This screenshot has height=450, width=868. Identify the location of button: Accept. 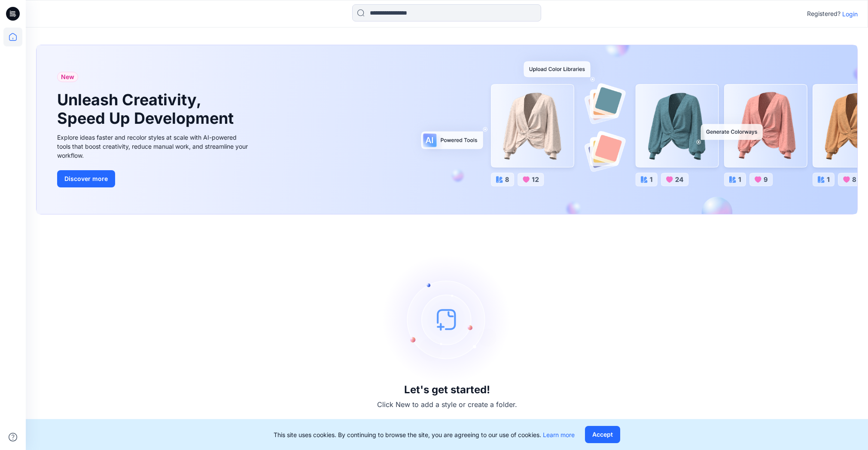
(603, 434).